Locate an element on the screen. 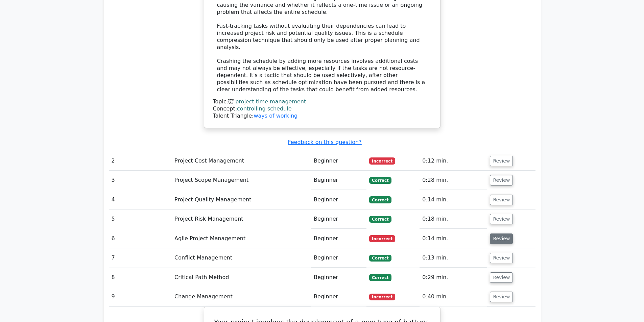  td: 9 is located at coordinates (140, 297).